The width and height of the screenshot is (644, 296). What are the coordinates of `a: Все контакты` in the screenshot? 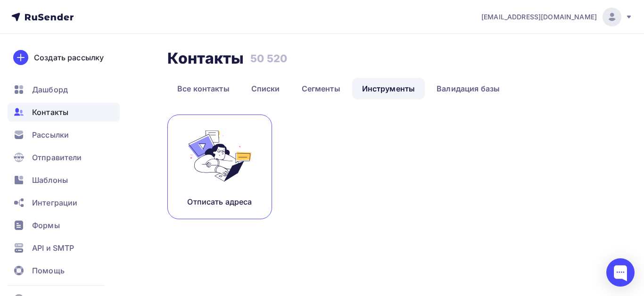 It's located at (203, 88).